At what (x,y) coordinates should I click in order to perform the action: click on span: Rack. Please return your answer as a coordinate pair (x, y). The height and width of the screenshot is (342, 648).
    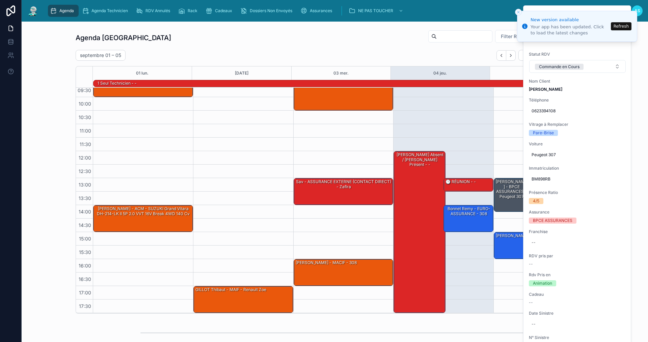
    Looking at the image, I should click on (192, 11).